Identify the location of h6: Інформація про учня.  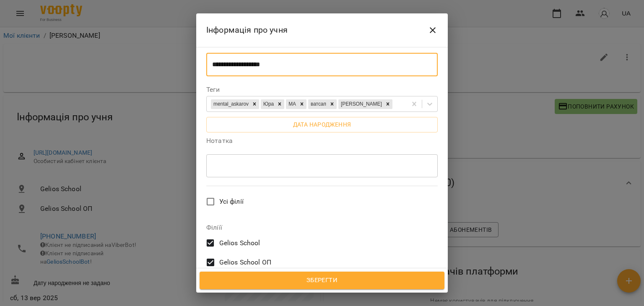
(247, 30).